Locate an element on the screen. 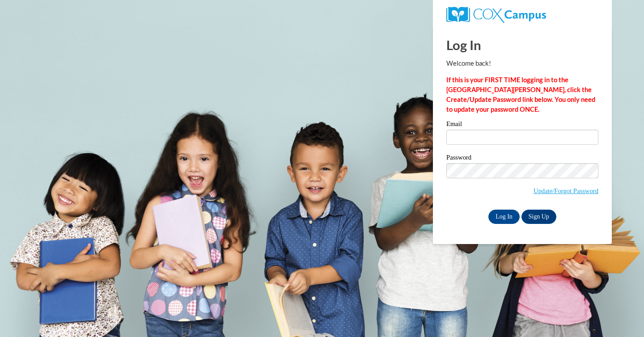 The height and width of the screenshot is (337, 644). a: Update/Forgot Password is located at coordinates (566, 191).